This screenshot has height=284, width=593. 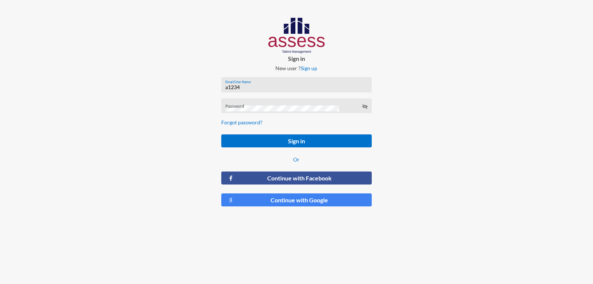 What do you see at coordinates (296, 141) in the screenshot?
I see `button: Sign in` at bounding box center [296, 141].